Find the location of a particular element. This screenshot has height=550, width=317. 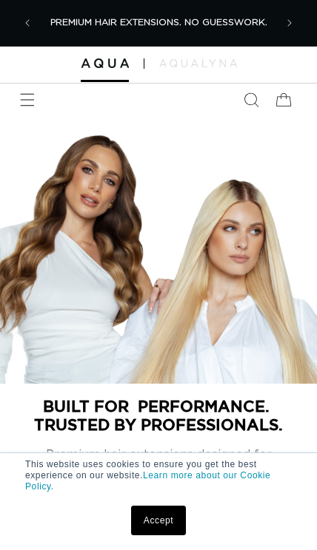

p: BUILT FOR PERFORMANCE. TRUSTED BY PROFESSIONALS. is located at coordinates (158, 416).